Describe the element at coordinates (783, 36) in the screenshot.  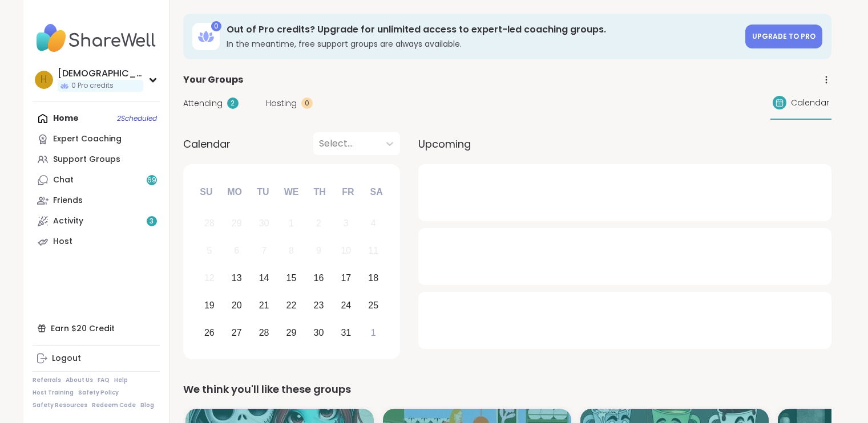
I see `a: Upgrade to Pro` at that location.